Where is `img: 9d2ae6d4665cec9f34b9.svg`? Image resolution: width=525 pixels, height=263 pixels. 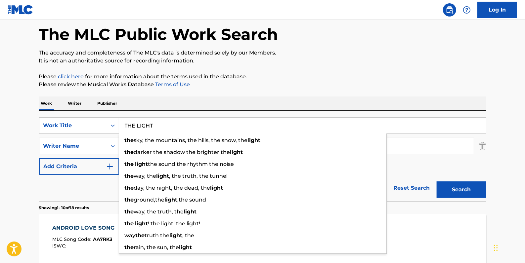
img: 9d2ae6d4665cec9f34b9.svg is located at coordinates (110, 167).